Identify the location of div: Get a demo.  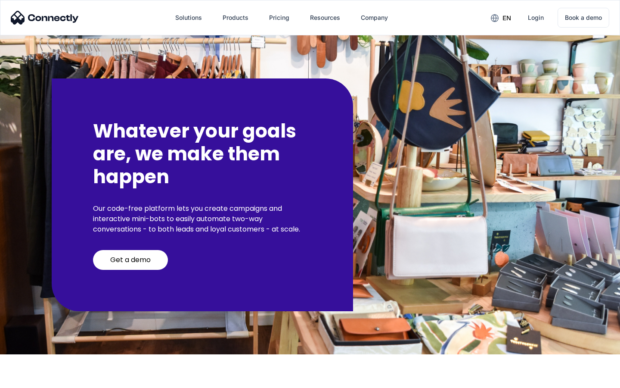
(131, 260).